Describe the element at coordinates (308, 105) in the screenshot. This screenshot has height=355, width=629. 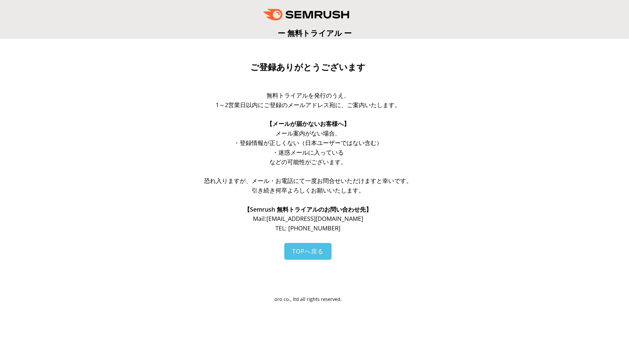
I see `span: 1～2営業日以内にご登録のメールアドレス宛に、ご案内いたします。` at that location.